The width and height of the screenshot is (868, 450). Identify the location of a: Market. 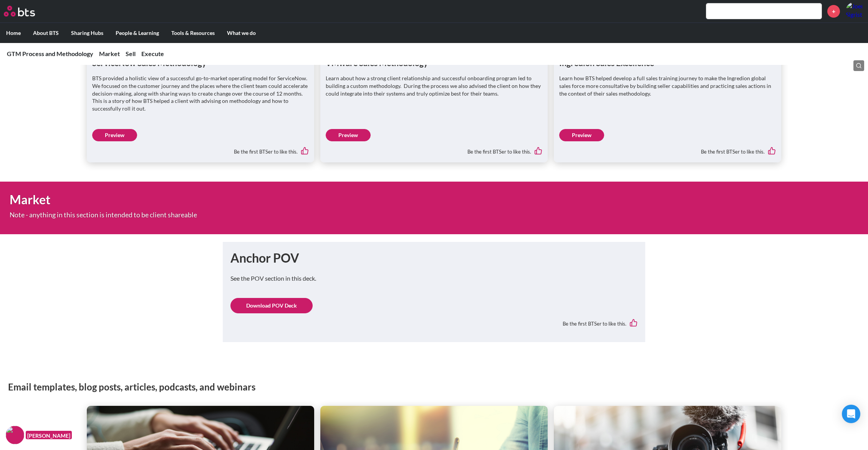
(109, 54).